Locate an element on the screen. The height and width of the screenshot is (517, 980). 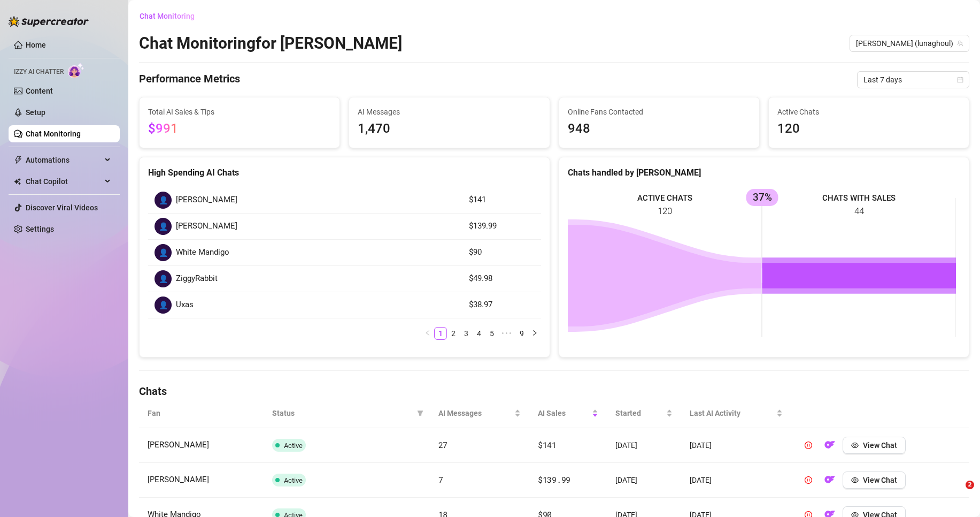
article: $49.98 is located at coordinates (501, 279).